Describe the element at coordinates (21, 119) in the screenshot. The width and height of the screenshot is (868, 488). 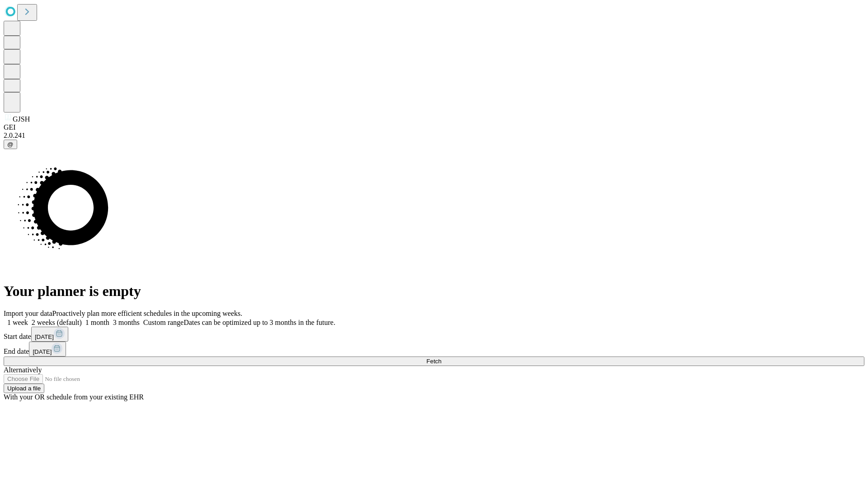
I see `span: GJSH` at that location.